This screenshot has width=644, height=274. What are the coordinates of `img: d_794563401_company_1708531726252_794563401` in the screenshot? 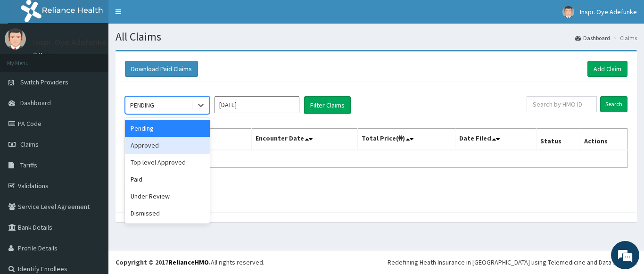 It's located at (28, 59).